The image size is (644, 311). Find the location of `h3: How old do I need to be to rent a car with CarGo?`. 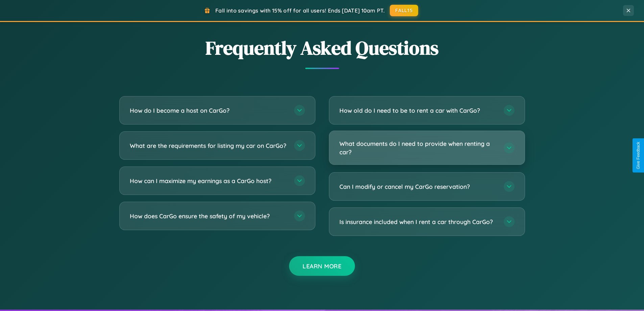

h3: How old do I need to be to rent a car with CarGo? is located at coordinates (418, 110).